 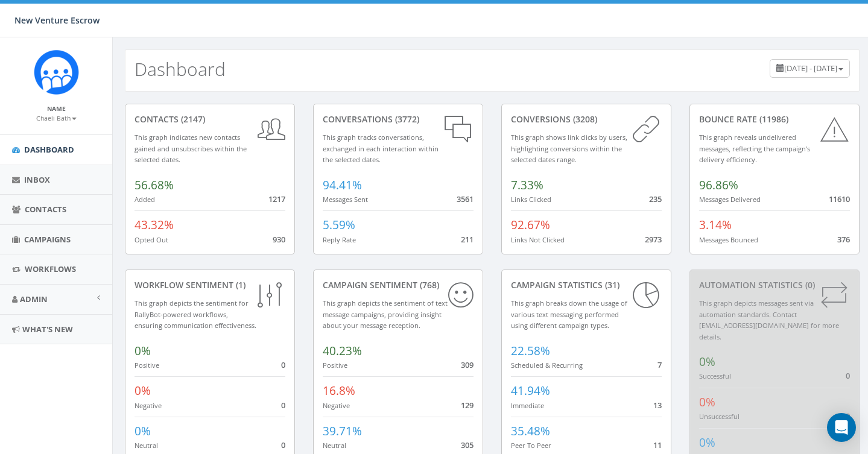 What do you see at coordinates (531, 445) in the screenshot?
I see `small: Peer To Peer` at bounding box center [531, 445].